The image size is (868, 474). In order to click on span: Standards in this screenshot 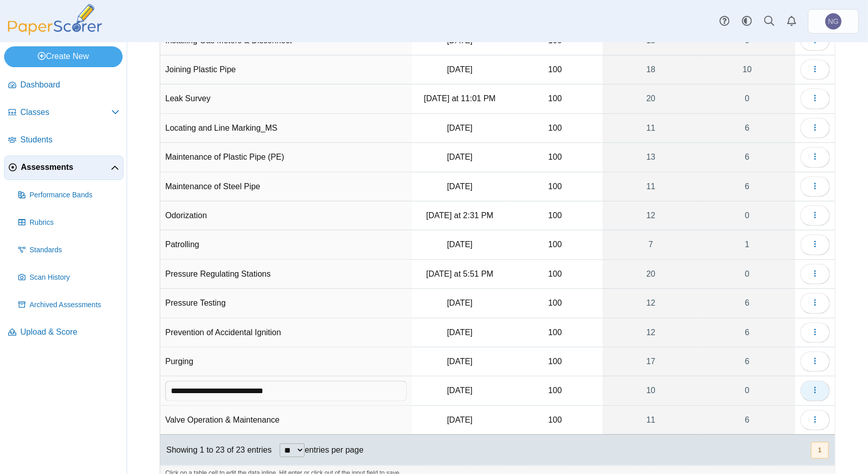, I will do `click(74, 250)`.